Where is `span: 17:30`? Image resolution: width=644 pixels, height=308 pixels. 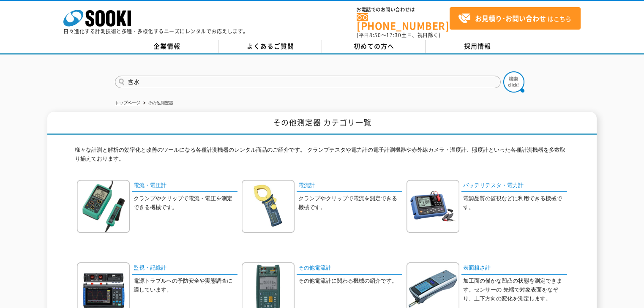 span: 17:30 is located at coordinates (394, 35).